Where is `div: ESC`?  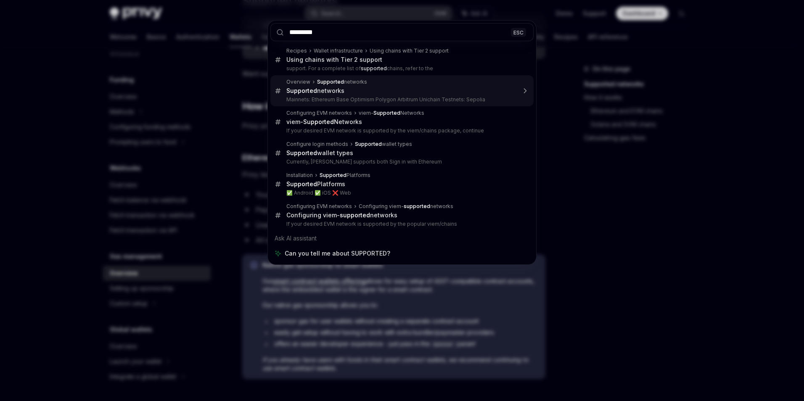
div: ESC is located at coordinates (518, 32).